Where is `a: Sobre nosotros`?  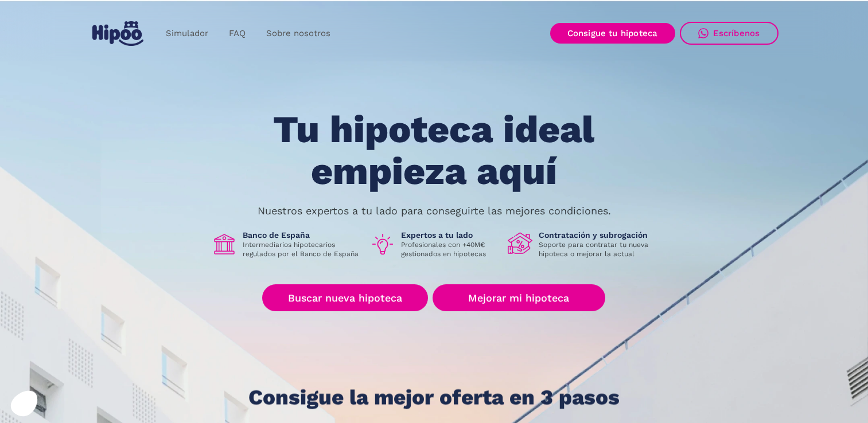
a: Sobre nosotros is located at coordinates (298, 33).